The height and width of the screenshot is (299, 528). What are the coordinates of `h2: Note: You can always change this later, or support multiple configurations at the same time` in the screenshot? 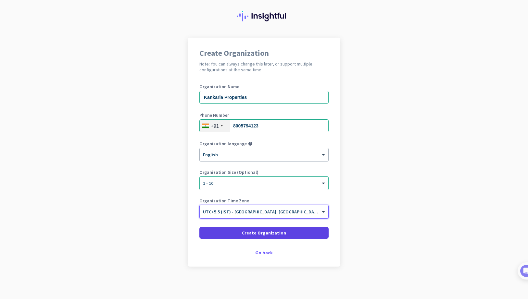 It's located at (264, 67).